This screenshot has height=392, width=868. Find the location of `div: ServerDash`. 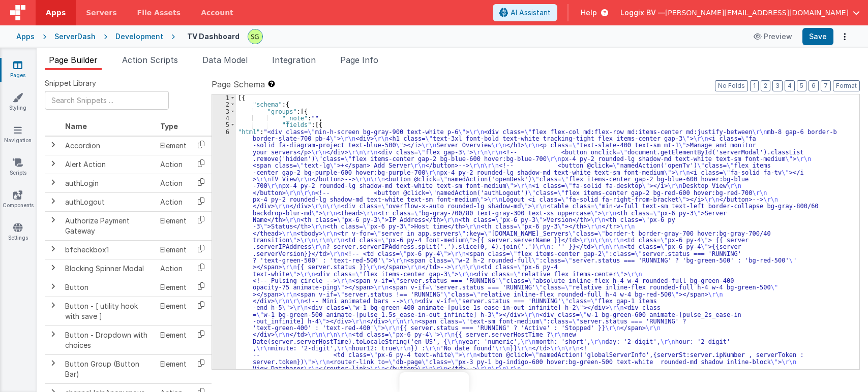

div: ServerDash is located at coordinates (75, 37).